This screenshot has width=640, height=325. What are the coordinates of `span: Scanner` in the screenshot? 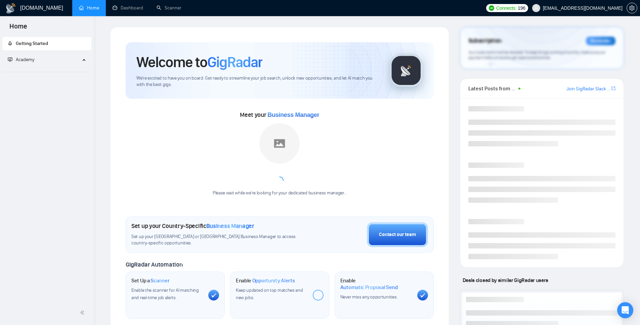 It's located at (160, 281).